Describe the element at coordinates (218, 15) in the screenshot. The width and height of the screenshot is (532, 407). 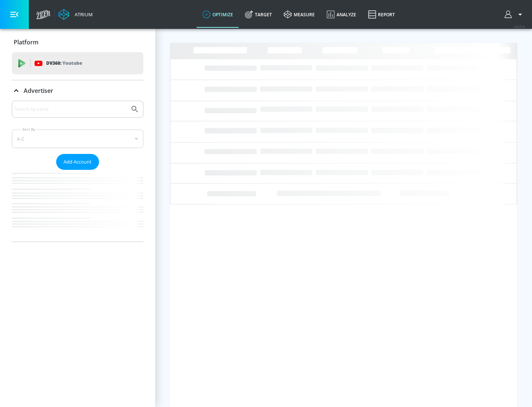
I see `a: optimize` at that location.